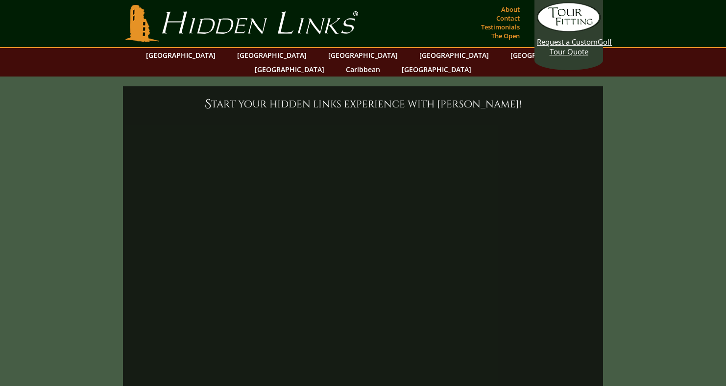 The image size is (726, 386). What do you see at coordinates (511, 9) in the screenshot?
I see `a: About` at bounding box center [511, 9].